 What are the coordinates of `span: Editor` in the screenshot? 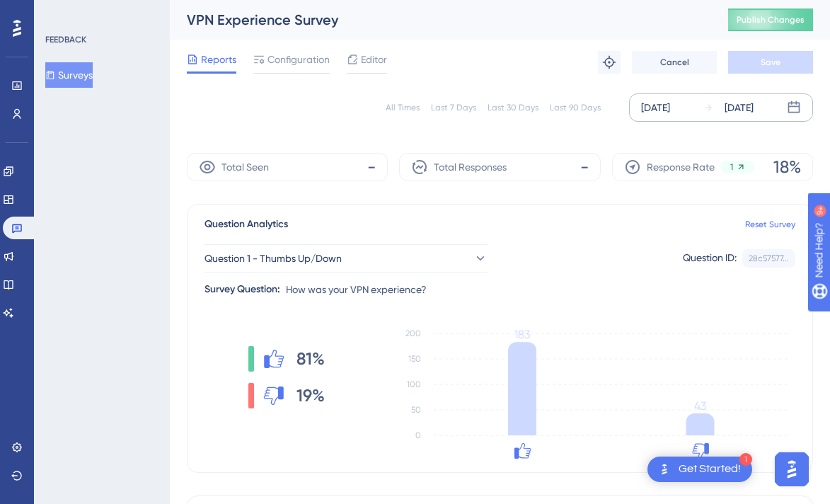 It's located at (373, 60).